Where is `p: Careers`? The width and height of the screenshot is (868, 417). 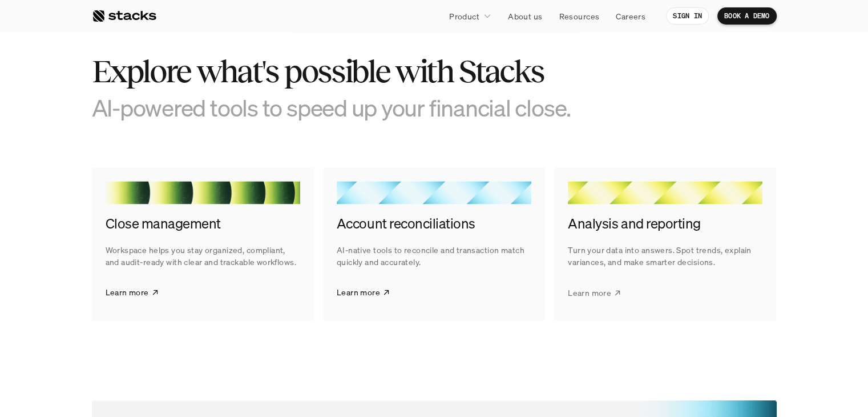
p: Careers is located at coordinates (631, 16).